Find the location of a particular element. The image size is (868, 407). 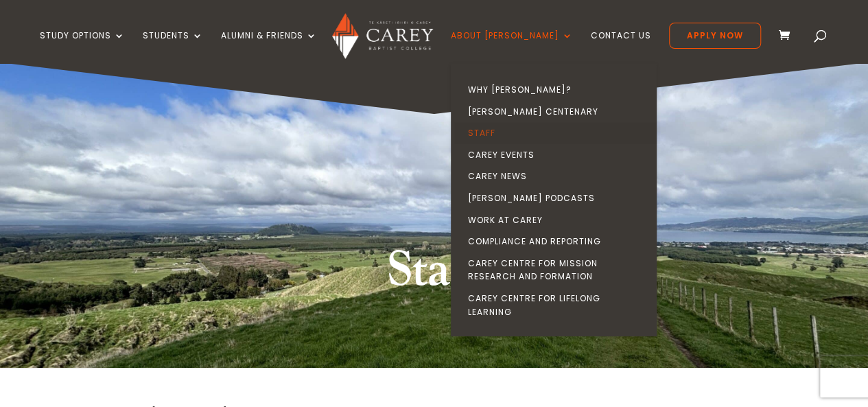

a: Apply Now is located at coordinates (715, 36).